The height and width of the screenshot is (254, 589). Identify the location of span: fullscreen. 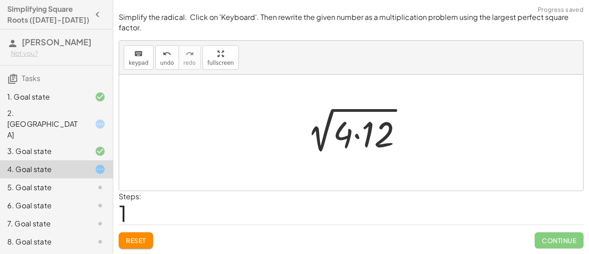
(221, 63).